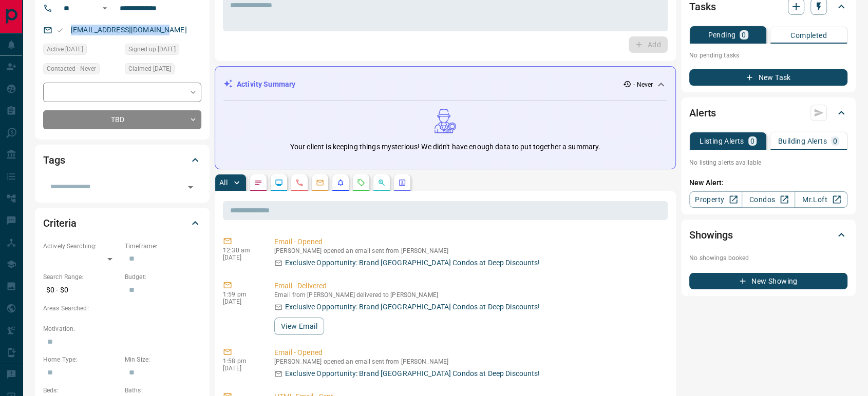  What do you see at coordinates (382, 183) in the screenshot?
I see `svg: Opportunities` at bounding box center [382, 183].